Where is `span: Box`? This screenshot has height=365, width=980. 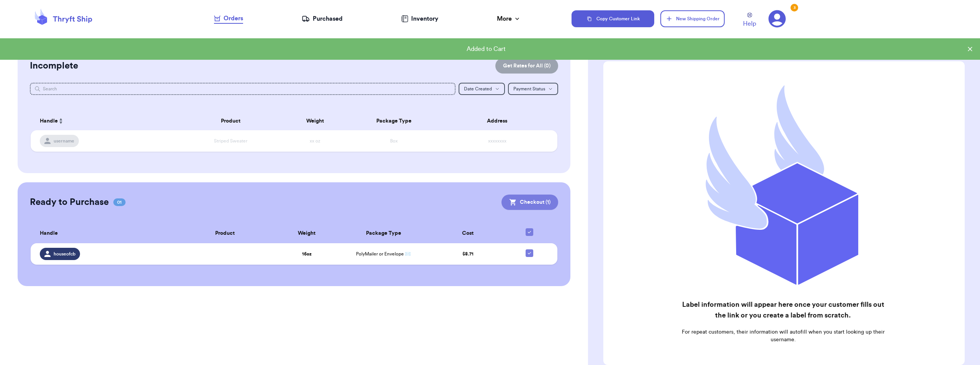 span: Box is located at coordinates (394, 141).